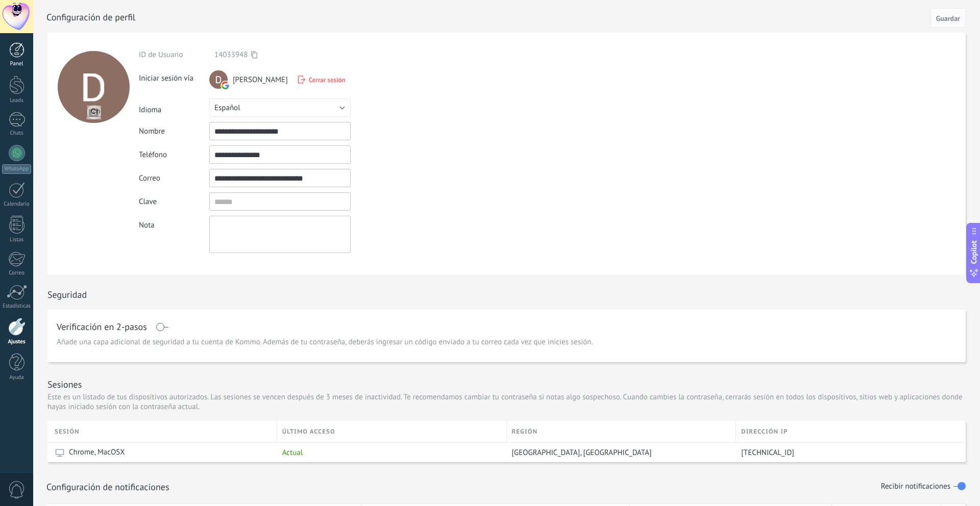  Describe the element at coordinates (17, 204) in the screenshot. I see `div: Calendario` at that location.